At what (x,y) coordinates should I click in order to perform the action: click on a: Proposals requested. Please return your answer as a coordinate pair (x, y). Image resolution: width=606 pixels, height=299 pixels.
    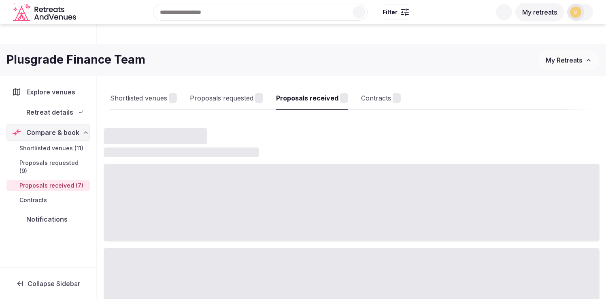
    Looking at the image, I should click on (226, 98).